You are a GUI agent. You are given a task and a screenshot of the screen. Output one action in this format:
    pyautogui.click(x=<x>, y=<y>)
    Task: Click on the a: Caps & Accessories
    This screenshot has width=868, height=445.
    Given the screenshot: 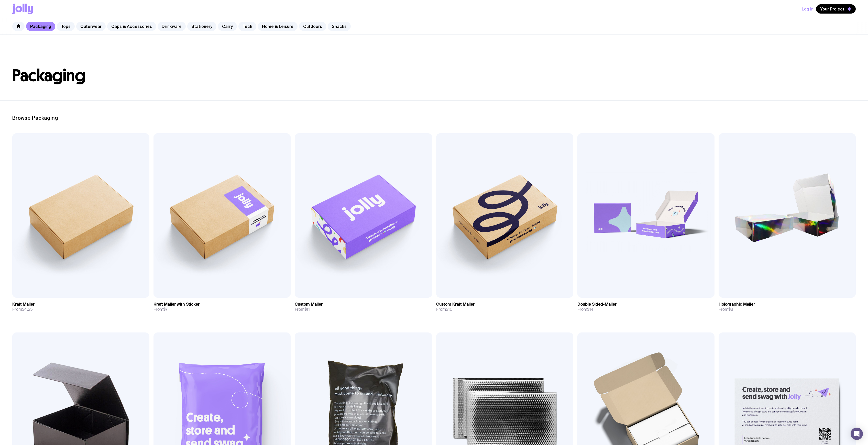 What is the action you would take?
    pyautogui.click(x=131, y=27)
    